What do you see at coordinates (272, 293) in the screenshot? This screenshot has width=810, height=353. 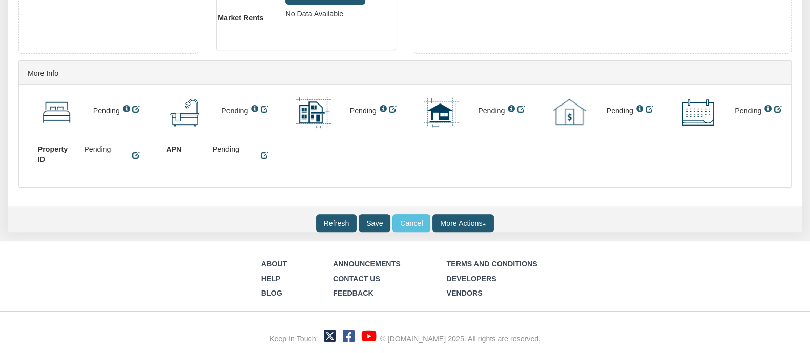 I see `a: Blog` at bounding box center [272, 293].